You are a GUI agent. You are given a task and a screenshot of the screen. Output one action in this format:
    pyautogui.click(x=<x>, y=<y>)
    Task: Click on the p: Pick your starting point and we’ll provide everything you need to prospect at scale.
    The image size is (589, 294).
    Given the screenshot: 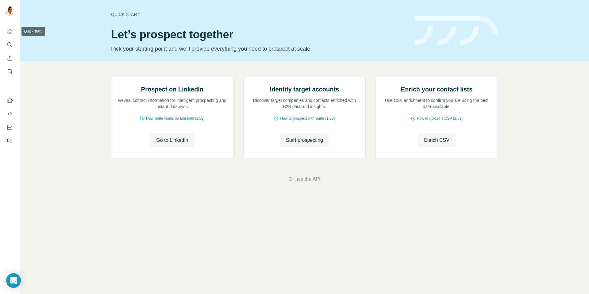 What is the action you would take?
    pyautogui.click(x=259, y=49)
    